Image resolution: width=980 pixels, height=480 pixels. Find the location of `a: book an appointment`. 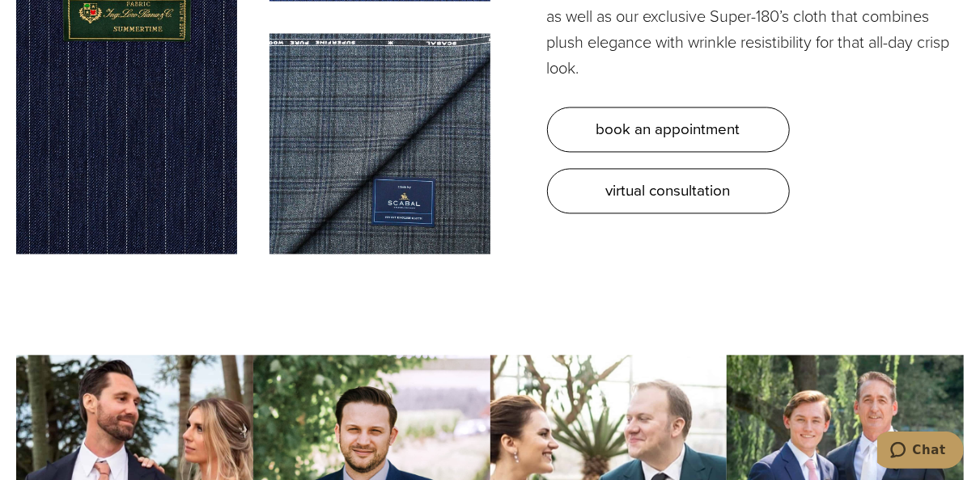

a: book an appointment is located at coordinates (668, 129).